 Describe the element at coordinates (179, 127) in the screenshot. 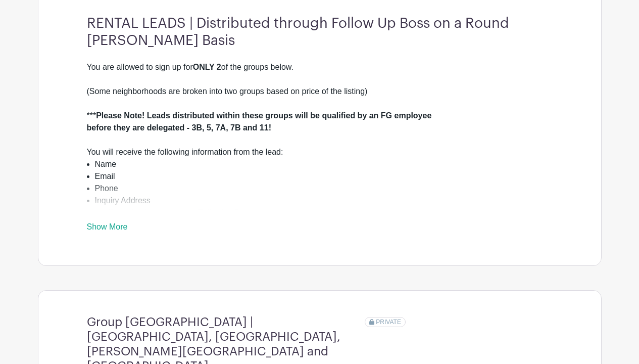

I see `strong: before they are delegated - 3B, 5, 7A, 7B and 11!` at that location.